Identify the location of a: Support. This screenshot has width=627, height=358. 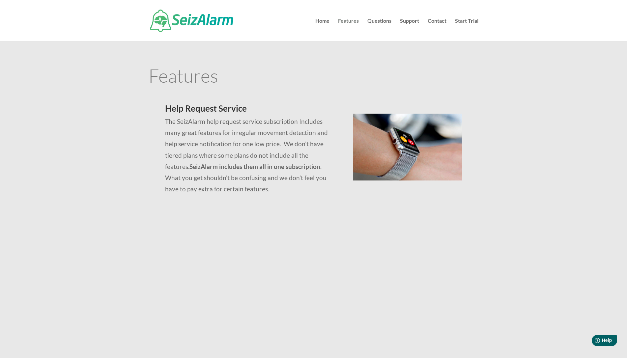
(409, 30).